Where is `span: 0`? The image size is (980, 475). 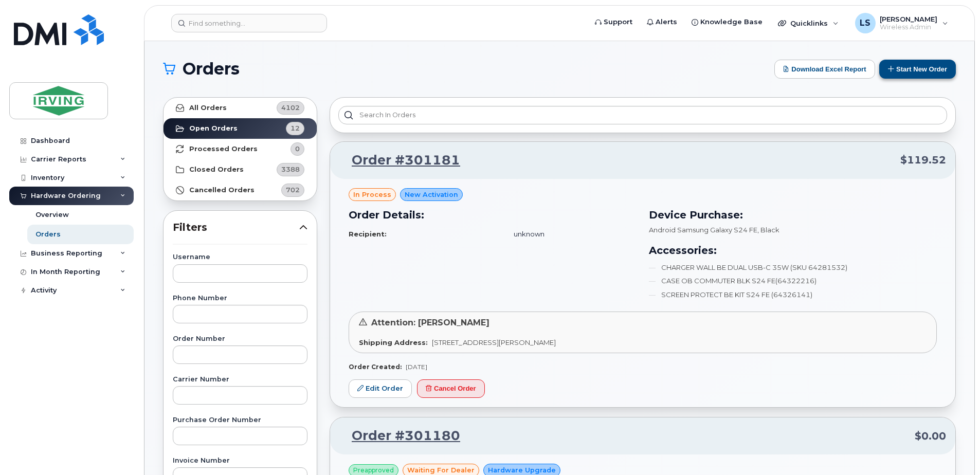
span: 0 is located at coordinates (297, 149).